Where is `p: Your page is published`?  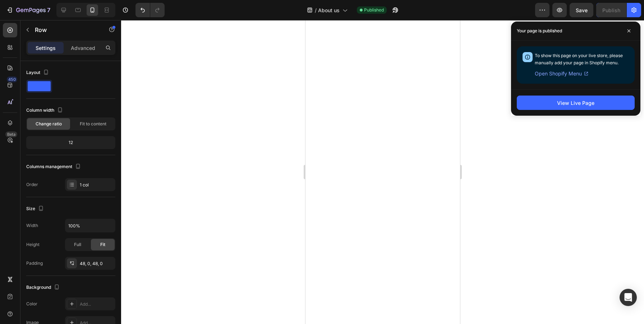
p: Your page is published is located at coordinates (540, 31).